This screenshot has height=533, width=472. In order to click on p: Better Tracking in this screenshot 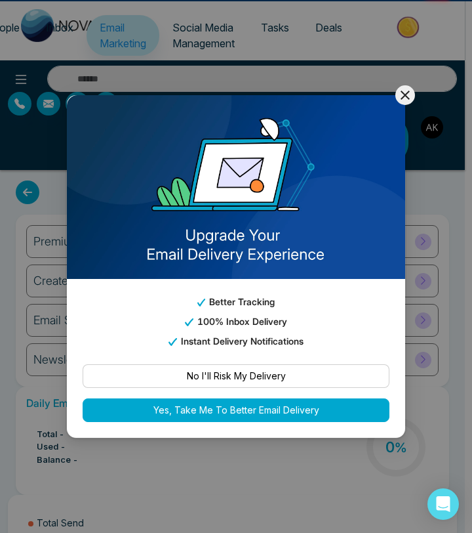, I will do `click(236, 302)`.